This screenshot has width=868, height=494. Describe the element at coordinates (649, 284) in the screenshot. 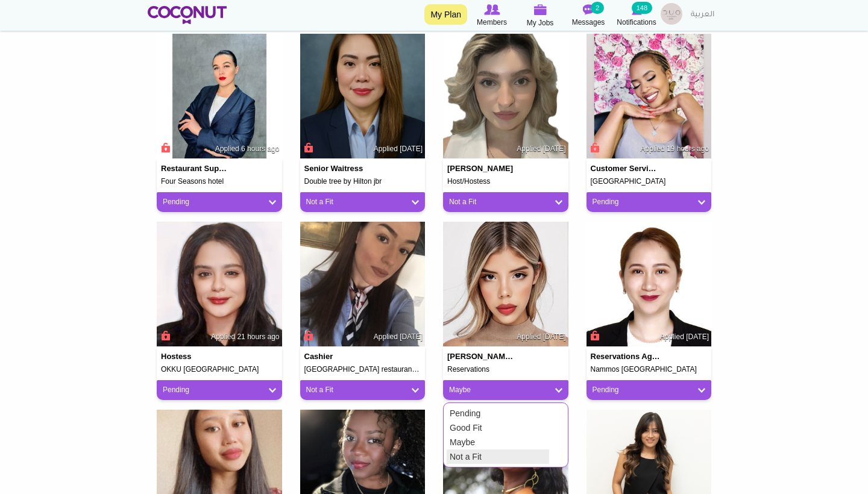

I see `img: Adellaine Catacutan's picture` at that location.